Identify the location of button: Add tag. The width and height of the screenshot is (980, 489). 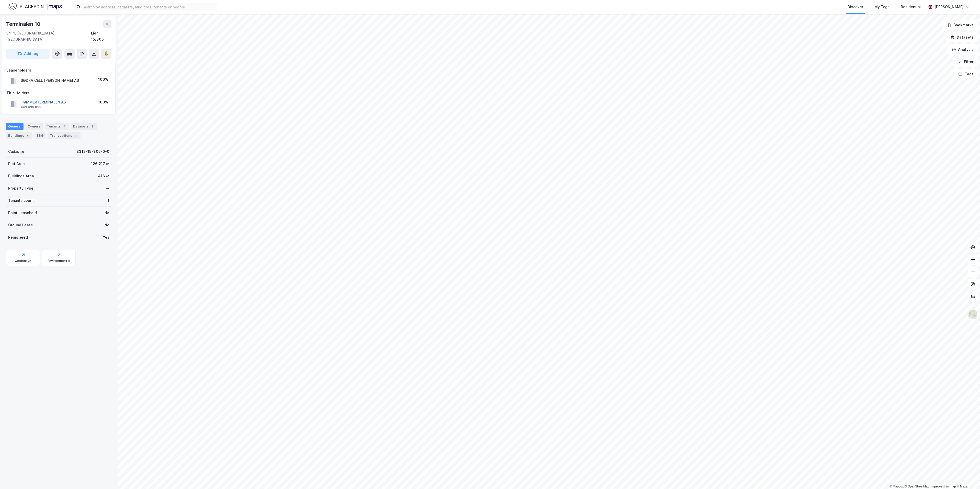
(28, 53).